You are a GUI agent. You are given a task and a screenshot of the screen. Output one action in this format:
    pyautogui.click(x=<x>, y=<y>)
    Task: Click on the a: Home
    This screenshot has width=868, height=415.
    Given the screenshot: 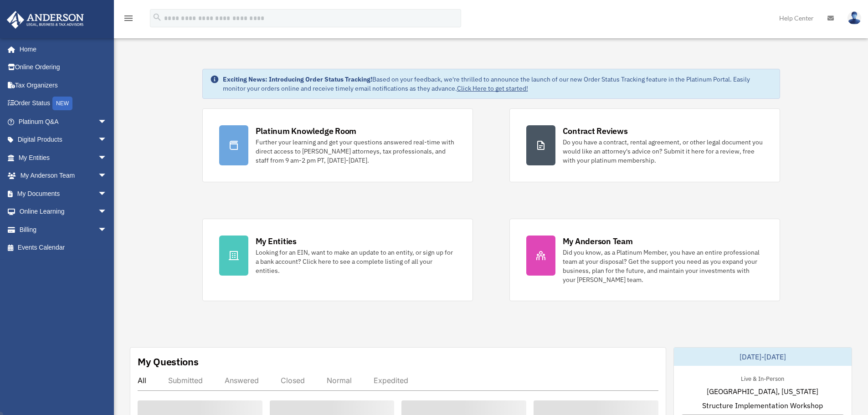 What is the action you would take?
    pyautogui.click(x=61, y=49)
    